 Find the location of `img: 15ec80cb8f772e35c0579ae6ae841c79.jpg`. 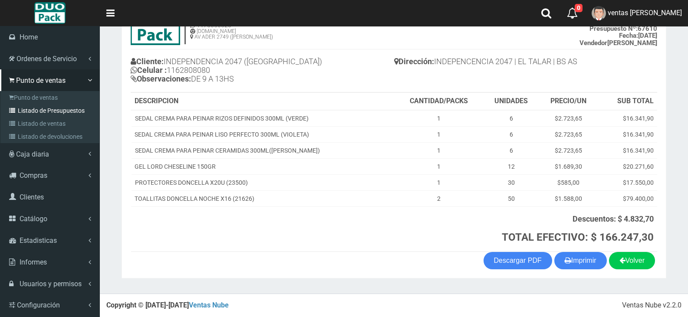

img: 15ec80cb8f772e35c0579ae6ae841c79.jpg is located at coordinates (155, 28).